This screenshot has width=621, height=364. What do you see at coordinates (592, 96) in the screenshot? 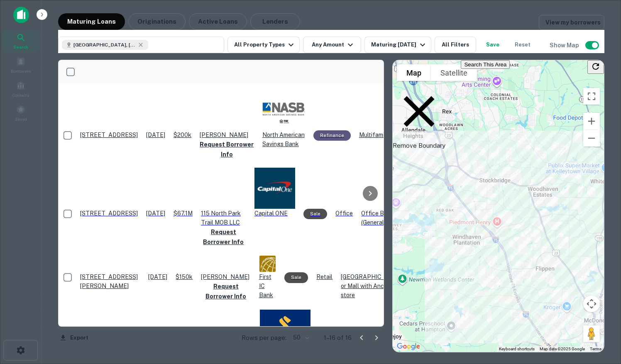
I see `button: Toggle fullscreen view` at bounding box center [592, 96].